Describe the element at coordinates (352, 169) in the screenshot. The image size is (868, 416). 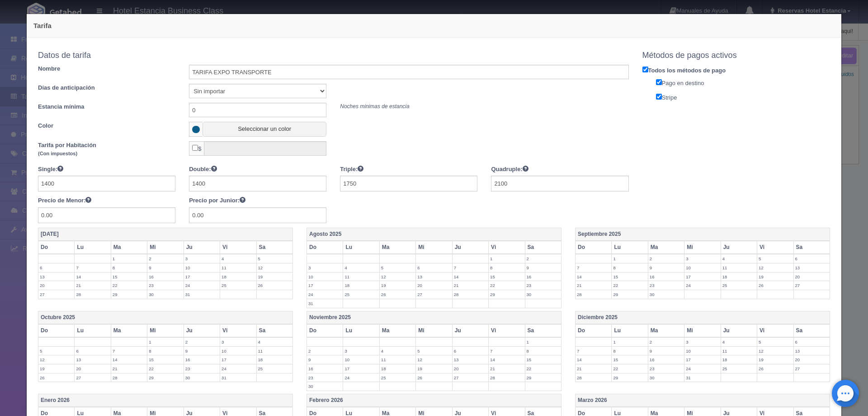
I see `label: Triple:` at that location.